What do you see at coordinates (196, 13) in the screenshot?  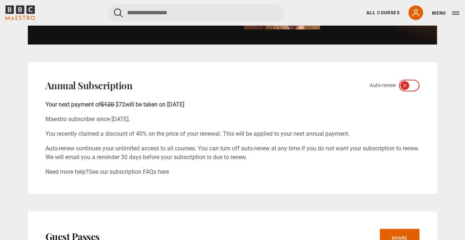 I see `input: Search` at bounding box center [196, 13].